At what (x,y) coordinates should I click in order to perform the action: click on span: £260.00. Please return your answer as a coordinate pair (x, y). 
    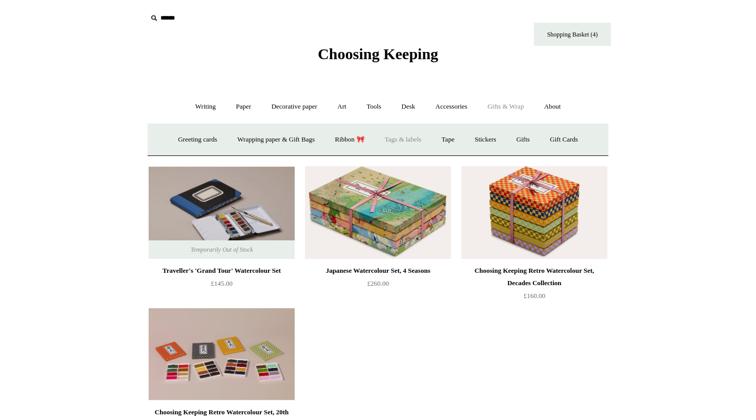
    Looking at the image, I should click on (378, 283).